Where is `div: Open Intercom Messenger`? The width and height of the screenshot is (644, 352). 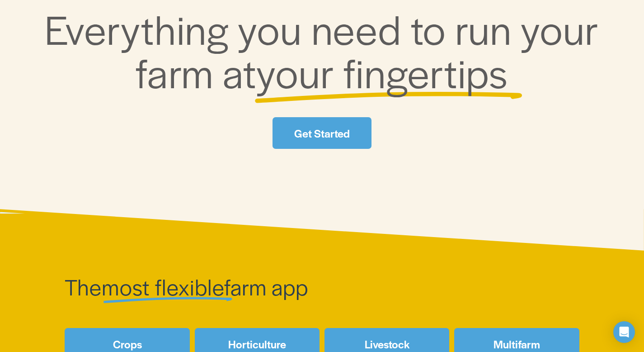
div: Open Intercom Messenger is located at coordinates (624, 332).